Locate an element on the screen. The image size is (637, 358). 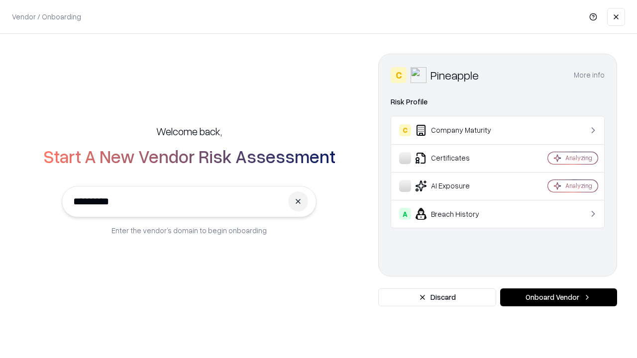
h5: Welcome back, is located at coordinates (189, 131).